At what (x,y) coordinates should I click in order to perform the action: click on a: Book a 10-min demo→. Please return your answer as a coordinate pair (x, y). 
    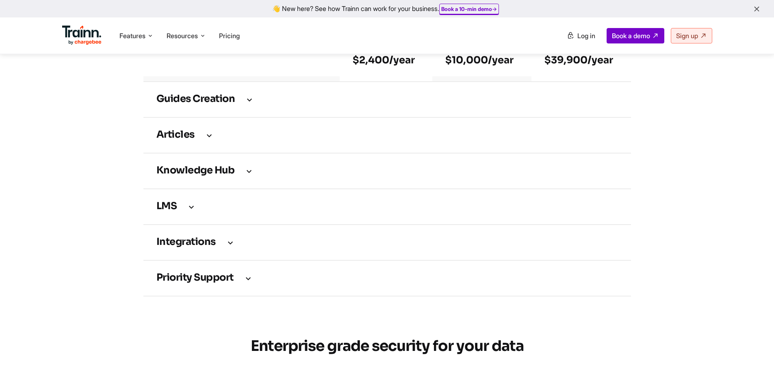
    Looking at the image, I should click on (469, 9).